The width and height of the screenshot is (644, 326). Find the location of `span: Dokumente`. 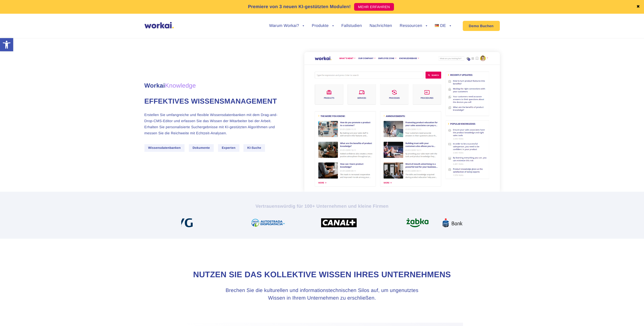

span: Dokumente is located at coordinates (201, 148).